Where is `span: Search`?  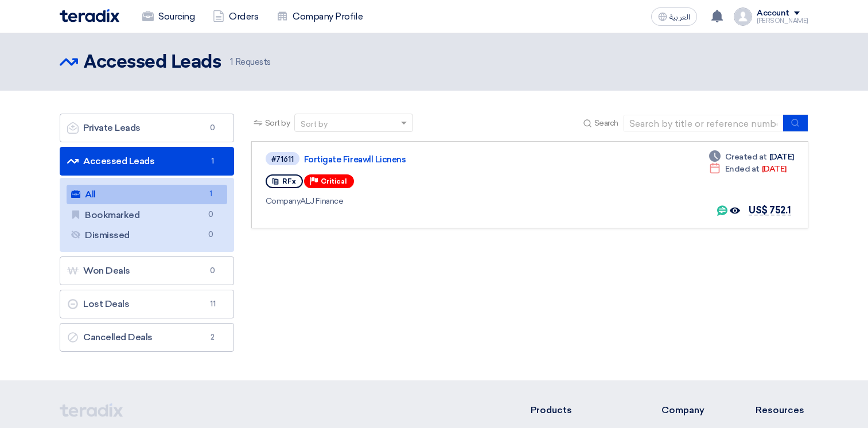 span: Search is located at coordinates (607, 123).